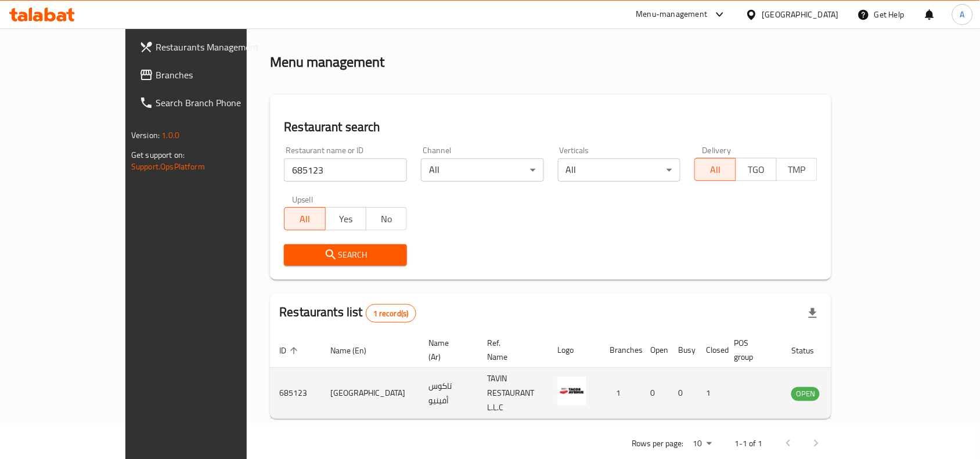 Image resolution: width=980 pixels, height=459 pixels. Describe the element at coordinates (346, 255) in the screenshot. I see `span: Search` at that location.